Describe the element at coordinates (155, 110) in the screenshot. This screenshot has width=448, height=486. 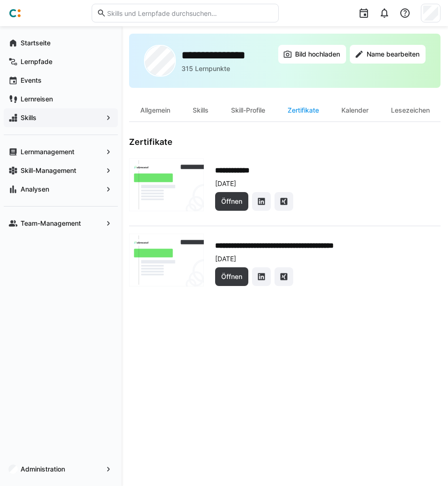
I see `div: Allgemein` at that location.